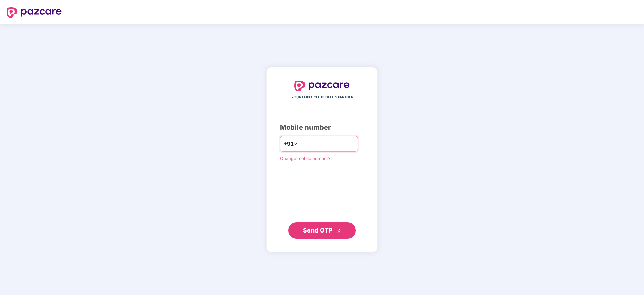 The height and width of the screenshot is (295, 644). What do you see at coordinates (322, 97) in the screenshot?
I see `span: YOUR EMPLOYEE BENEFITS PARTNER` at bounding box center [322, 97].